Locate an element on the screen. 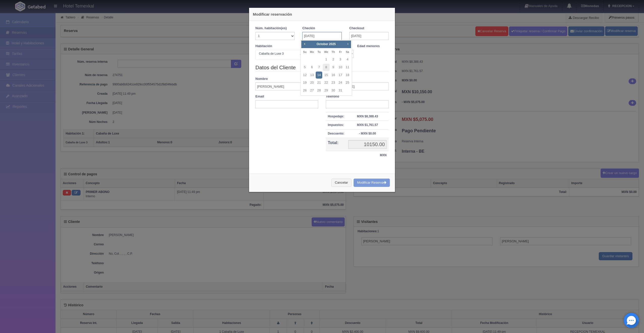 This screenshot has width=644, height=333. span: Thursday is located at coordinates (333, 52).